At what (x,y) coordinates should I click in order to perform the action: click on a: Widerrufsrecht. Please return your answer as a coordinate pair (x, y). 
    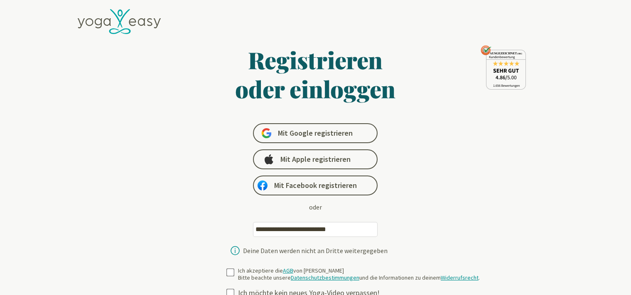
    Looking at the image, I should click on (459, 278).